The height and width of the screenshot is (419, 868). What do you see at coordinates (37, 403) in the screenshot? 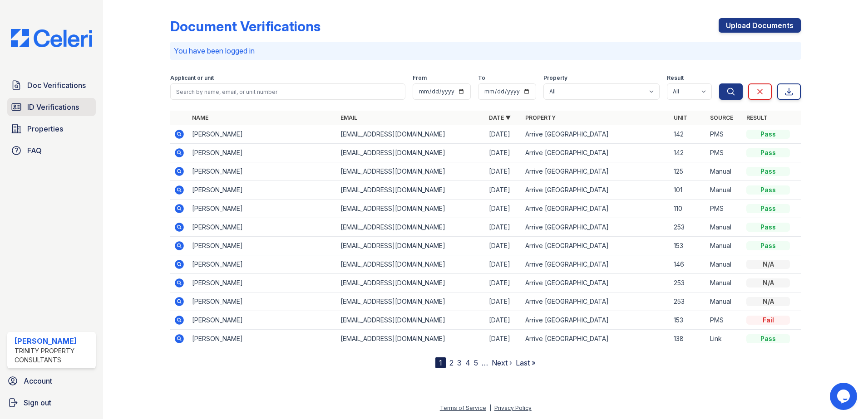
I see `span: Sign out` at bounding box center [37, 403].